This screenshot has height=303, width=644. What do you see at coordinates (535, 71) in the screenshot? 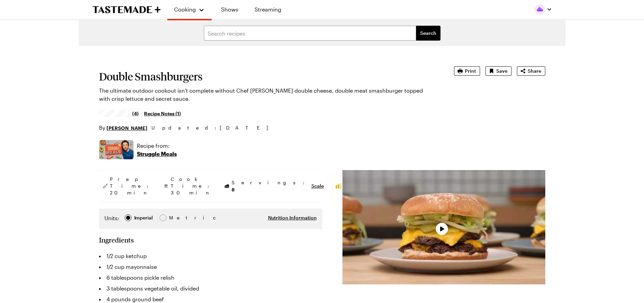
I see `span: Share` at bounding box center [535, 71].